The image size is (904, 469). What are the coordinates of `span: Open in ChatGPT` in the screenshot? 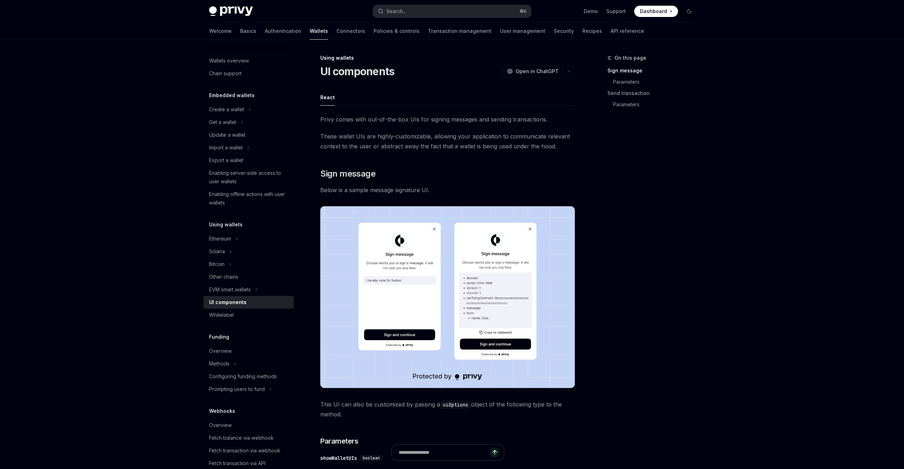 It's located at (537, 71).